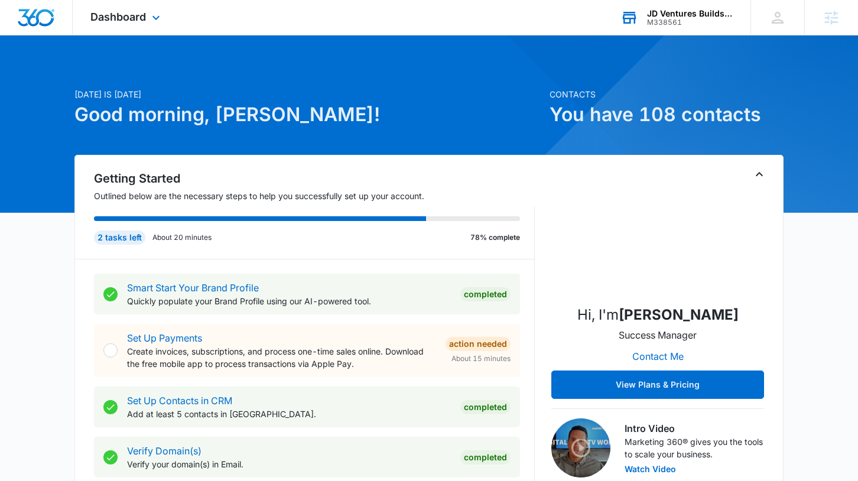 The height and width of the screenshot is (481, 858). What do you see at coordinates (180, 401) in the screenshot?
I see `a: Set Up Contacts in CRM` at bounding box center [180, 401].